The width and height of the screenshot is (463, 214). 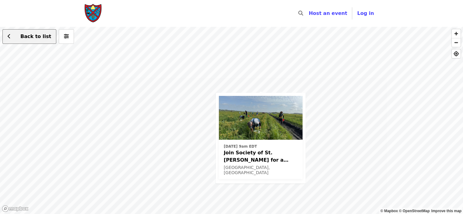 I want to click on span: Log in, so click(x=365, y=13).